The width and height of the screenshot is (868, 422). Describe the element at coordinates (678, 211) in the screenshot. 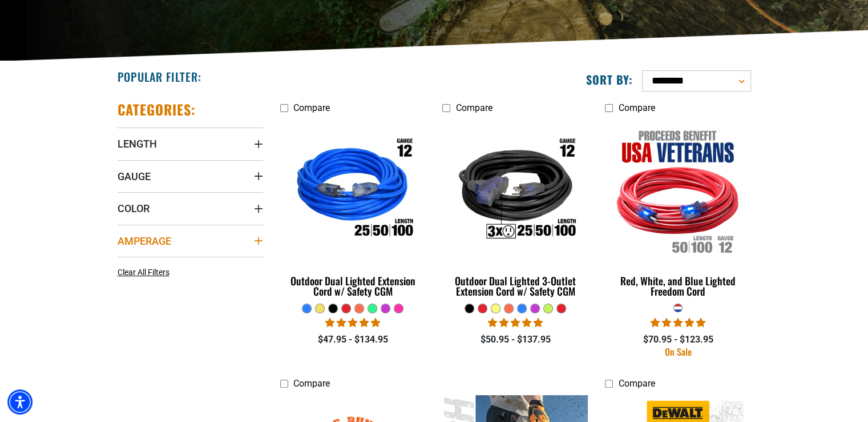

I see `a: Red, White, and Blue Lighted Freedom Cord Red, White, and Blue Lighted Freedom Cord` at that location.